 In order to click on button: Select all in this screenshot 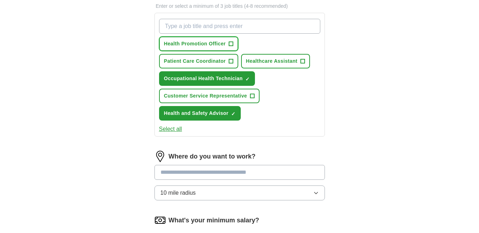, I will do `click(171, 129)`.